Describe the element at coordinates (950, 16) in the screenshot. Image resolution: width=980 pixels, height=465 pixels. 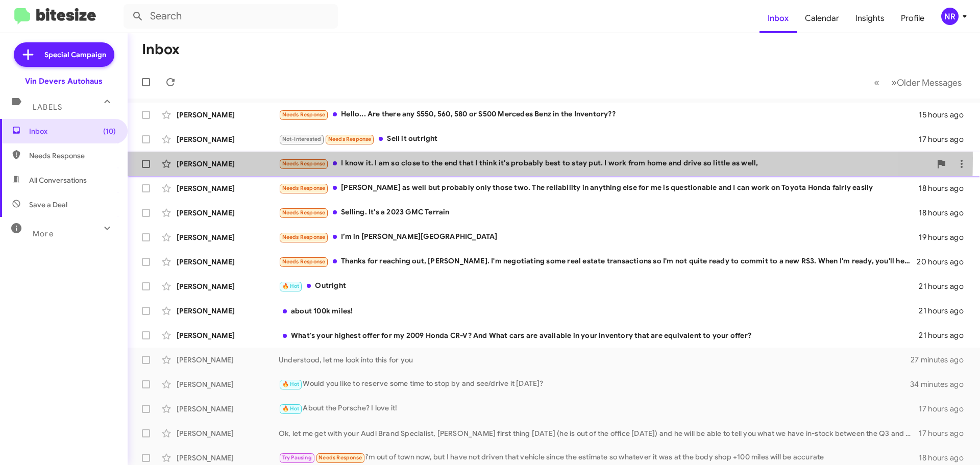
I see `button: NR` at that location.